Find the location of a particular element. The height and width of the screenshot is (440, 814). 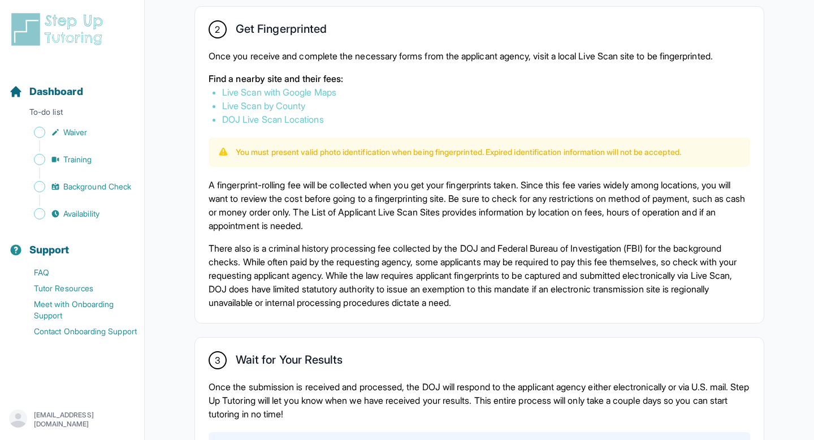

p: There also is a criminal history processing fee collected by the DOJ and Federal Bureau of Invest... is located at coordinates (480, 275).